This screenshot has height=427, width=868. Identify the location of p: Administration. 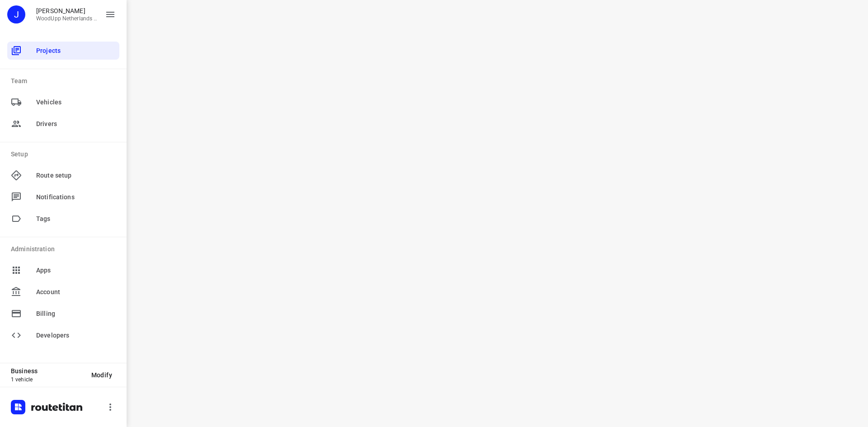
(65, 249).